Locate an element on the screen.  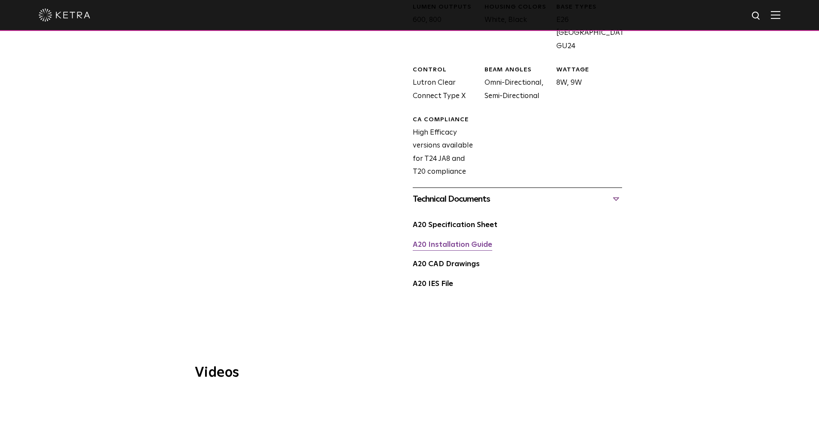
img: search icon is located at coordinates (757, 16).